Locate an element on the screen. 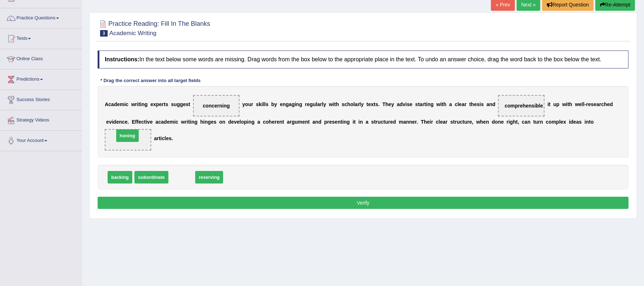  b: p is located at coordinates (326, 122).